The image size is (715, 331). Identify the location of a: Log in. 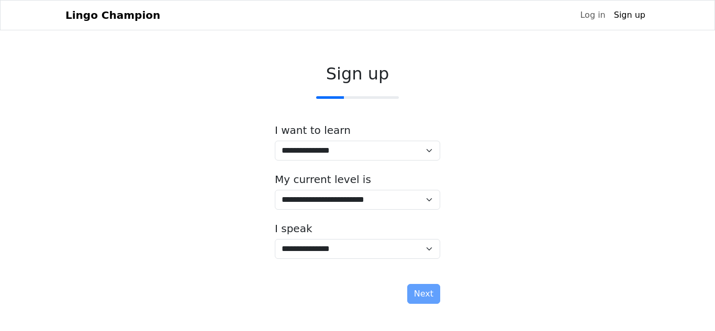
(592, 15).